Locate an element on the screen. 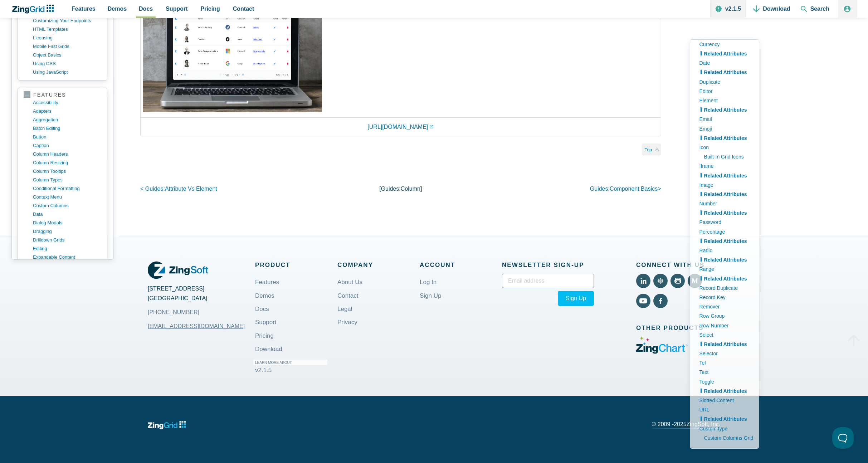  span: Demos is located at coordinates (117, 9).